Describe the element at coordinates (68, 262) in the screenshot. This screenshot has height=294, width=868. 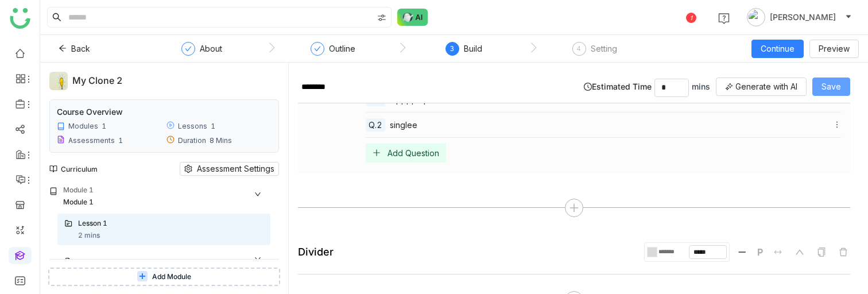
I see `img: assessment.svg` at that location.